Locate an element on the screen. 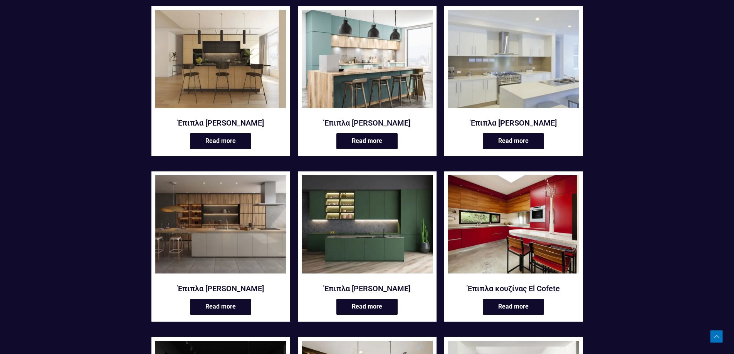 The height and width of the screenshot is (354, 734). a: Read more about “Έπιπλα κουζίνας Celebes” is located at coordinates (220, 307).